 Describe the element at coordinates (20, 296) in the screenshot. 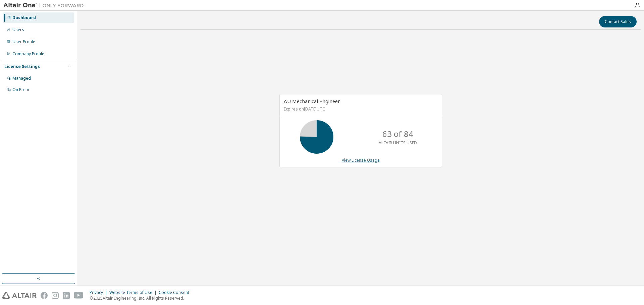

I see `img: altair_logo.svg` at that location.